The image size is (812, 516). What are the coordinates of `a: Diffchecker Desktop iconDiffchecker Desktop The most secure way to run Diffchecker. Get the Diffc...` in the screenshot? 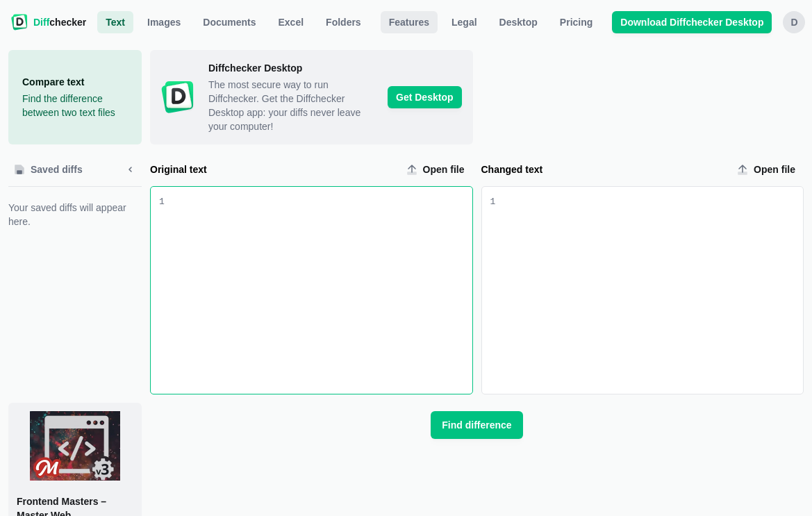 It's located at (311, 97).